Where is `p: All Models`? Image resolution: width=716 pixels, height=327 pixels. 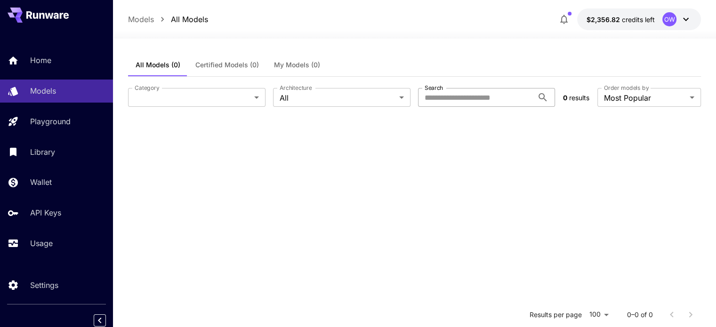
p: All Models is located at coordinates (189, 19).